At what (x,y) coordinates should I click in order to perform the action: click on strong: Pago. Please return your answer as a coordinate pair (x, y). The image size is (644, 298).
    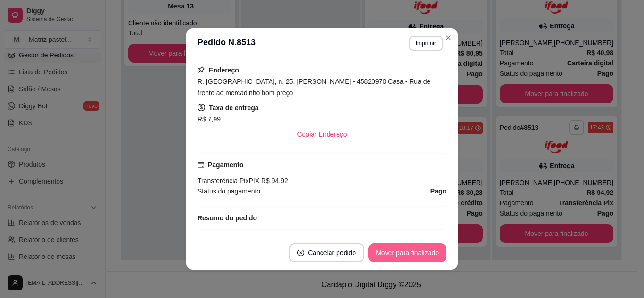
    Looking at the image, I should click on (439, 191).